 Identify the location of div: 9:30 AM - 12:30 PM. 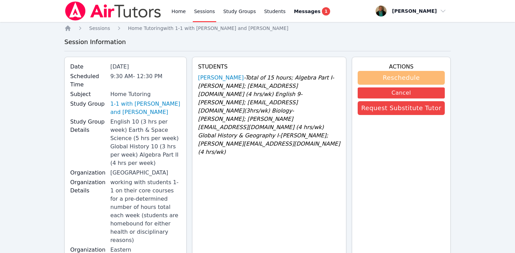
(145, 76).